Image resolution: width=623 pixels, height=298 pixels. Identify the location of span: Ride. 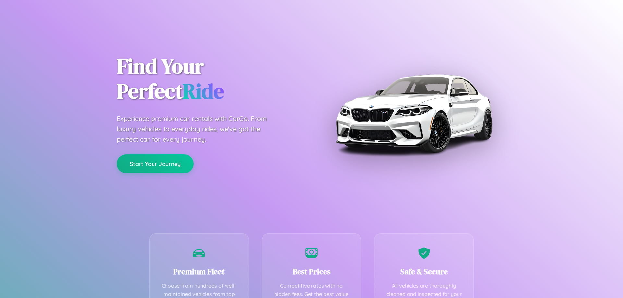
(203, 91).